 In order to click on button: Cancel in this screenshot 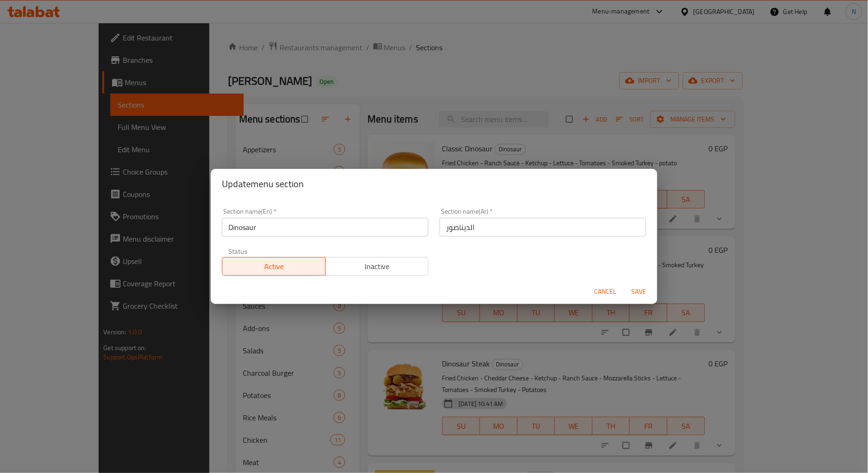, I will do `click(605, 291)`.